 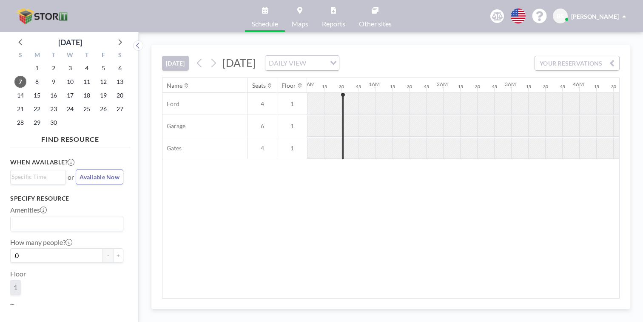 I want to click on span: Tuesday, September 9, 2025, so click(x=54, y=82).